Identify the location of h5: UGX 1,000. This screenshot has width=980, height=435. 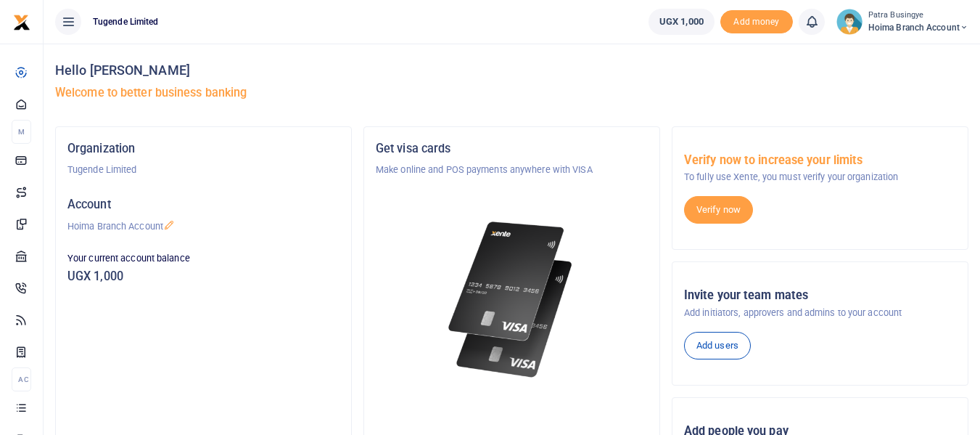
(203, 276).